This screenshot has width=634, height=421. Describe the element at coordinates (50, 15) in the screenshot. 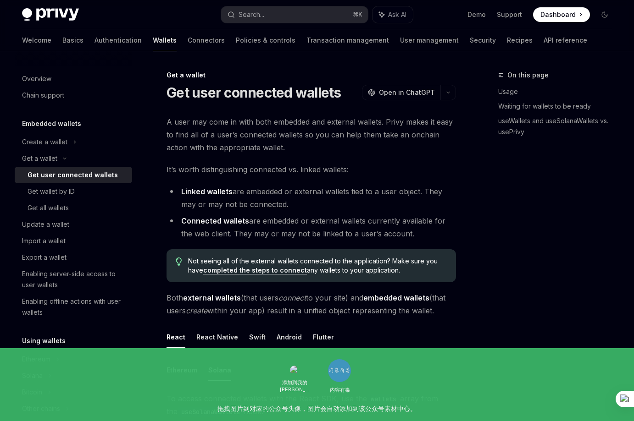

I see `img: dark logo` at that location.